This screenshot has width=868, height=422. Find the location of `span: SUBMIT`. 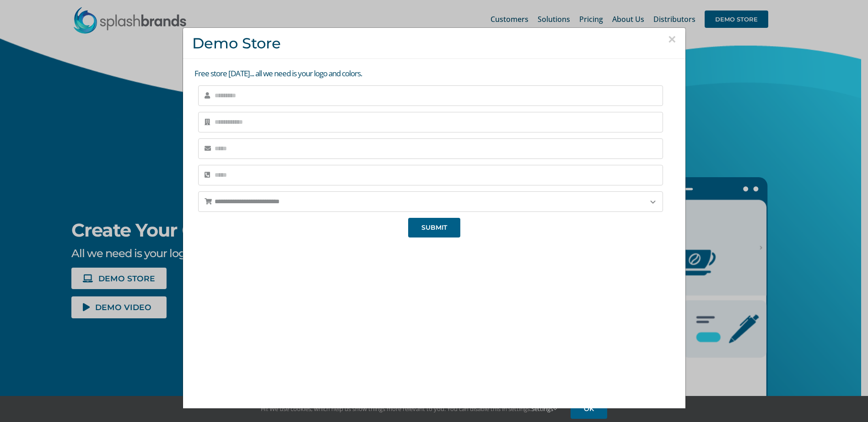

span: SUBMIT is located at coordinates (434, 228).